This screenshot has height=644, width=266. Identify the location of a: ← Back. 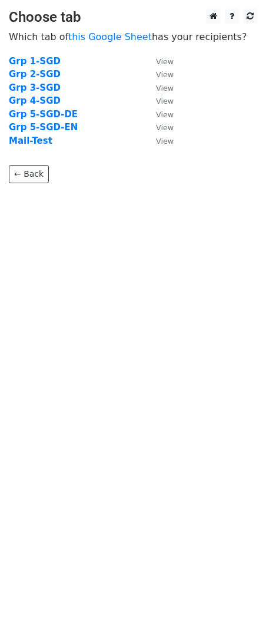
(29, 174).